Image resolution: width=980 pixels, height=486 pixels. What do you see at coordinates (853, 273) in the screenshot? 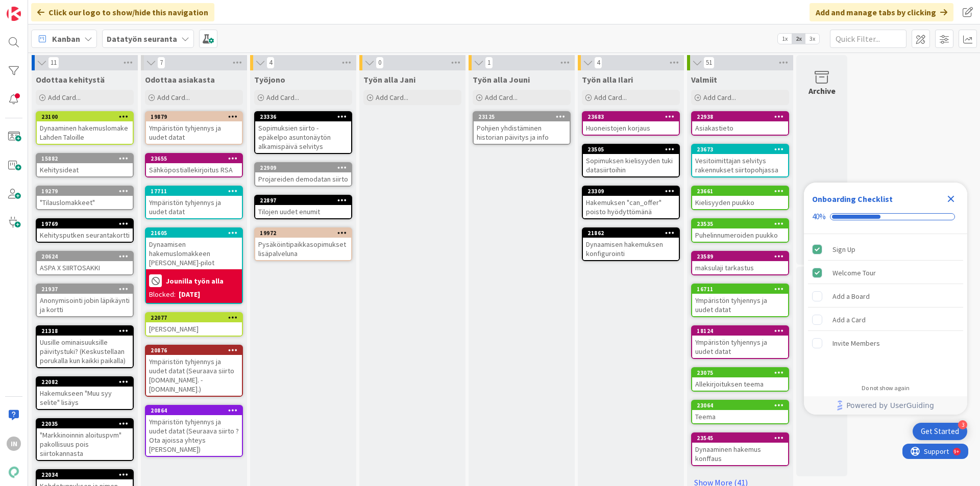
I see `div: Welcome Tour` at bounding box center [853, 273].